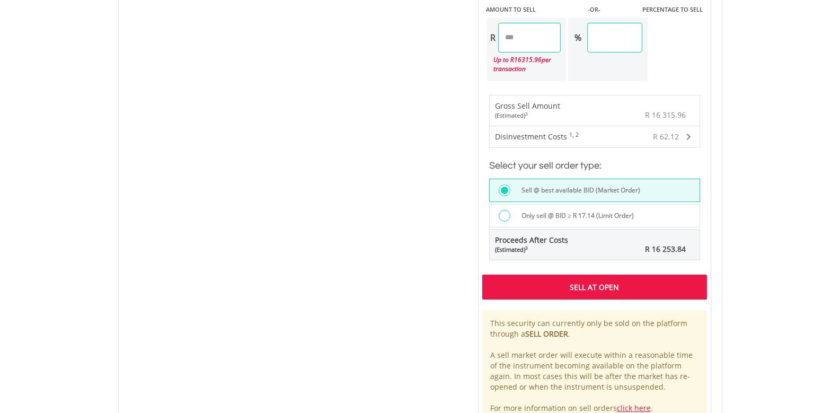 This screenshot has width=840, height=413. Describe the element at coordinates (511, 10) in the screenshot. I see `label: AMOUNT TO SELL` at that location.